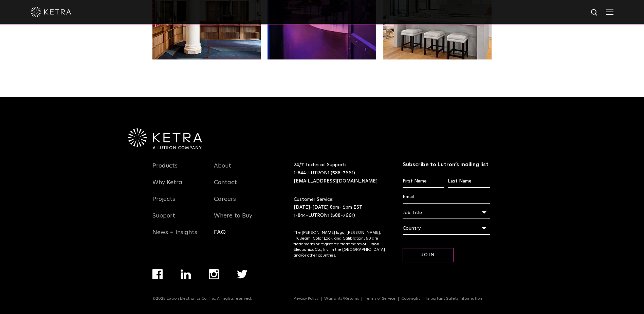  Describe the element at coordinates (163, 220) in the screenshot. I see `a: Support` at that location.